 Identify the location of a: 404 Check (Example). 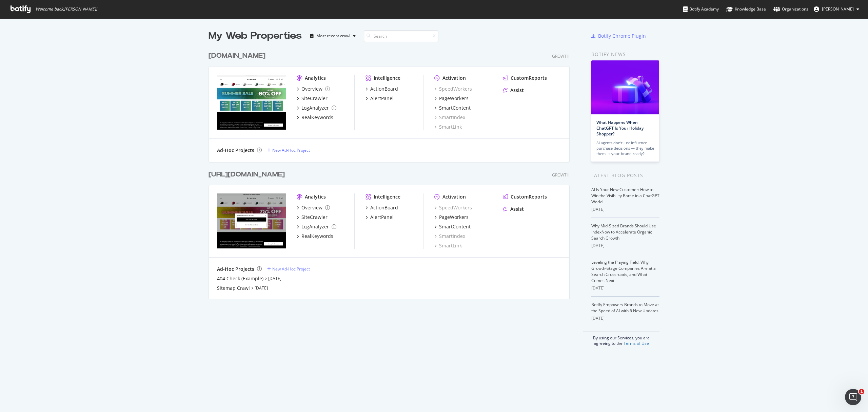
(240, 278).